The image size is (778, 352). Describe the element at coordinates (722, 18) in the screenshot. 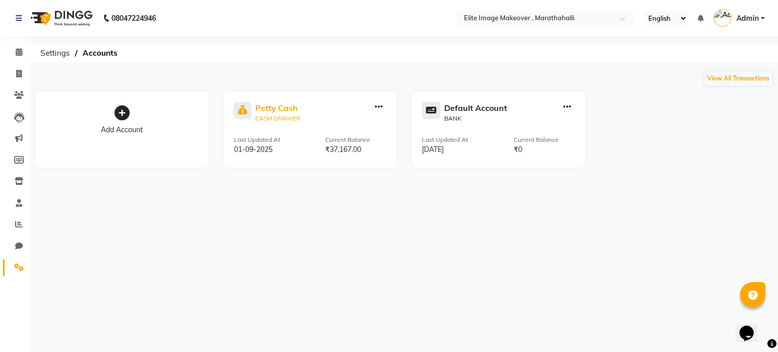

I see `img: Admin` at that location.